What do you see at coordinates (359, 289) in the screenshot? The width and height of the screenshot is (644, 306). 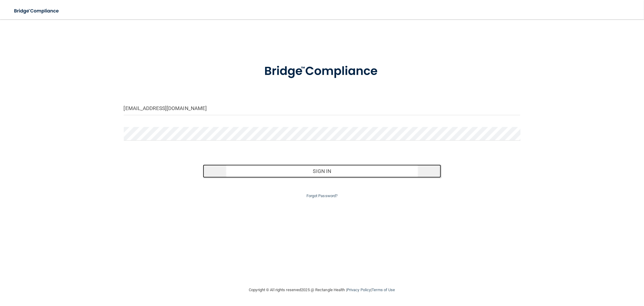 I see `a: Privacy Policy` at bounding box center [359, 289].